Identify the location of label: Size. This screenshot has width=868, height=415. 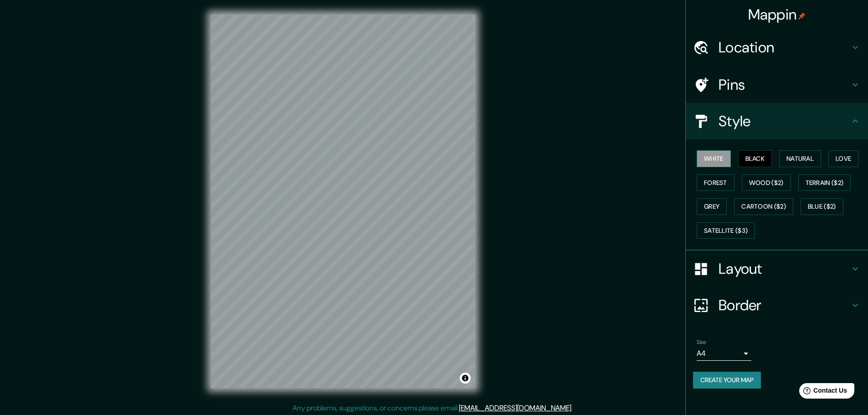
(701, 342).